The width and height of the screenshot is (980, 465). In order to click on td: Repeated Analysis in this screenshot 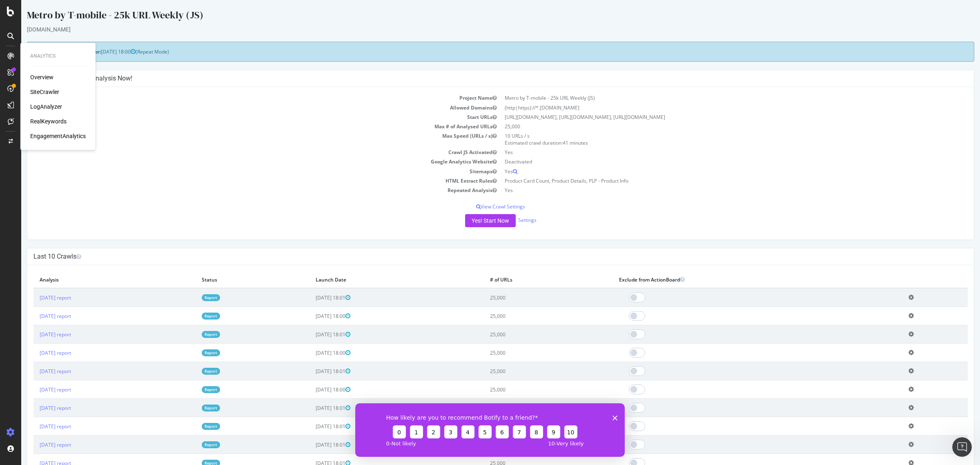, I will do `click(245, 190)`.